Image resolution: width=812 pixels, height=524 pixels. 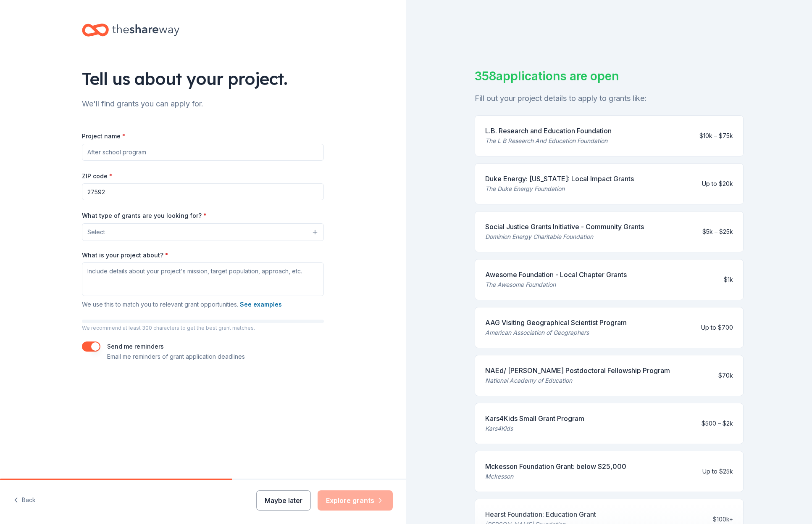 I want to click on div: Dominion Energy Charitable Foundation, so click(x=565, y=237).